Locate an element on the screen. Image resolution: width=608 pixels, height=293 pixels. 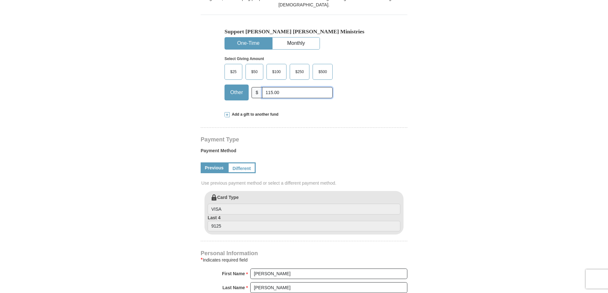
button: One-Time is located at coordinates (248, 43).